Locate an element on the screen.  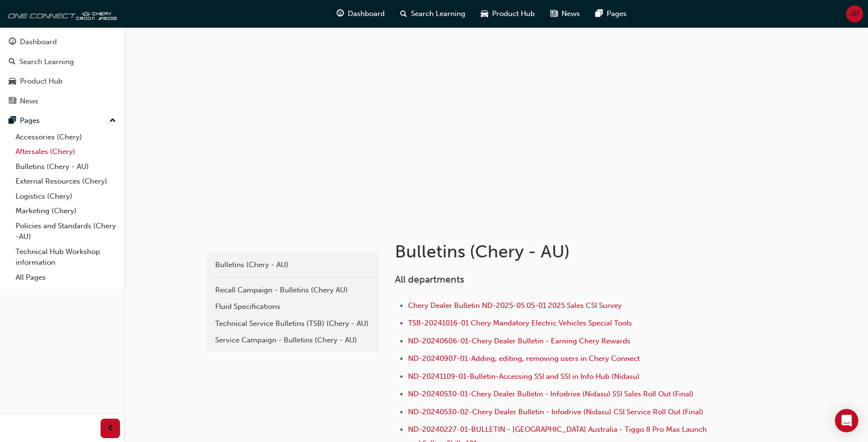
a: All Pages is located at coordinates (66, 277).